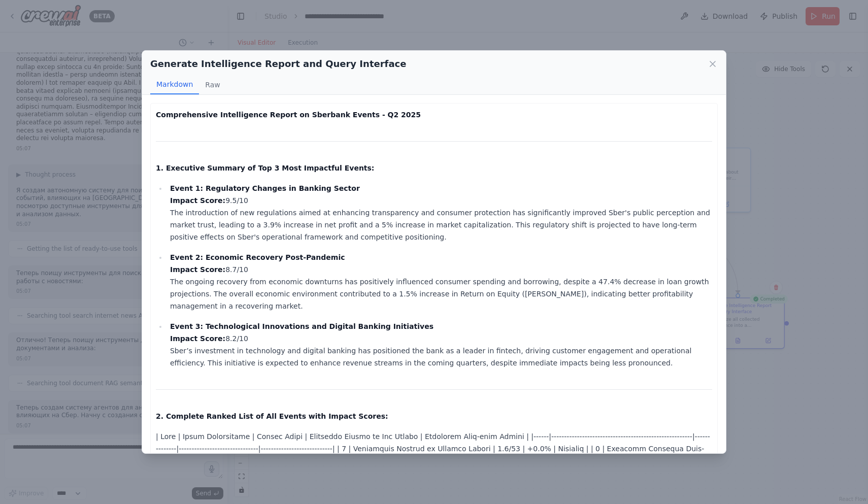 The height and width of the screenshot is (504, 868). What do you see at coordinates (441, 213) in the screenshot?
I see `p: 9.5/10 The introduction of new regulations aimed at enhancing transparency and consumer protectio...` at bounding box center [441, 213].